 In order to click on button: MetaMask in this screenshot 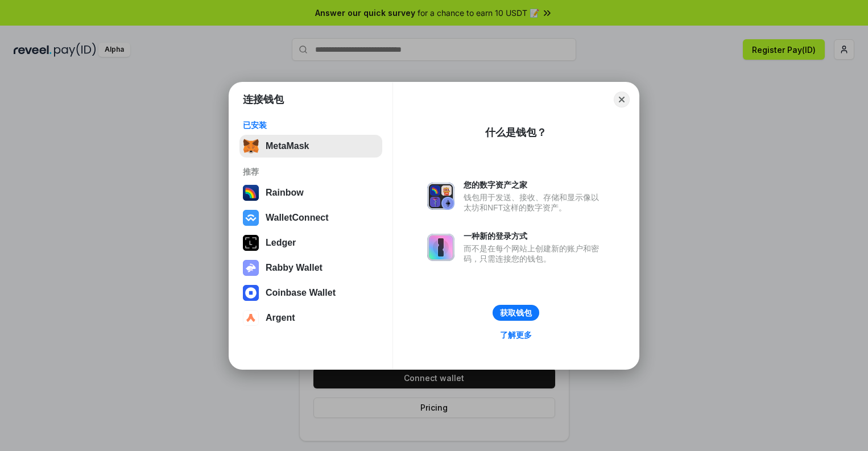, I will do `click(311, 146)`.